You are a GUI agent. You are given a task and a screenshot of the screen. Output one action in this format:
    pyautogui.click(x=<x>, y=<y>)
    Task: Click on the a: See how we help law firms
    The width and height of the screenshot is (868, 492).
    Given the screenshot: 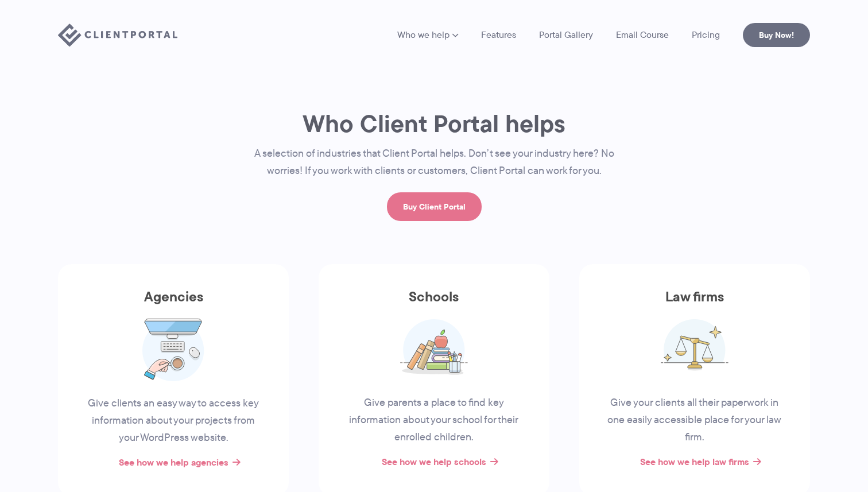 What is the action you would take?
    pyautogui.click(x=695, y=462)
    